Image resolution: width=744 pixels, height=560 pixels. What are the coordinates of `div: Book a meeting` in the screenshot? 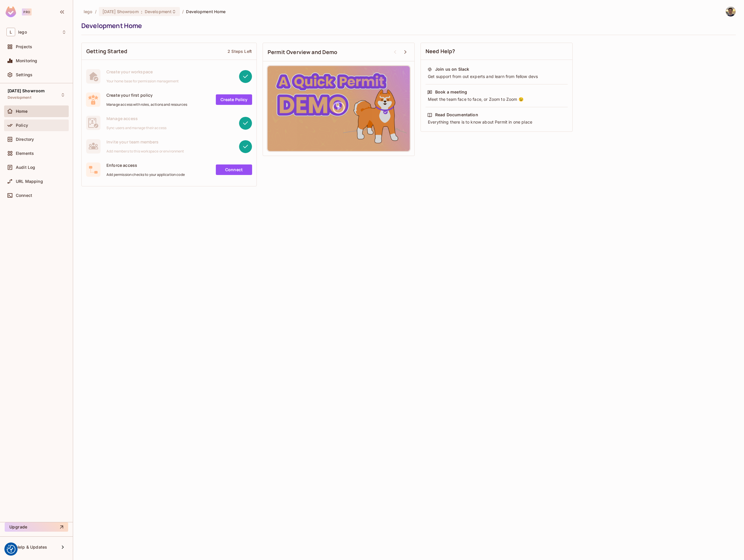 It's located at (451, 92).